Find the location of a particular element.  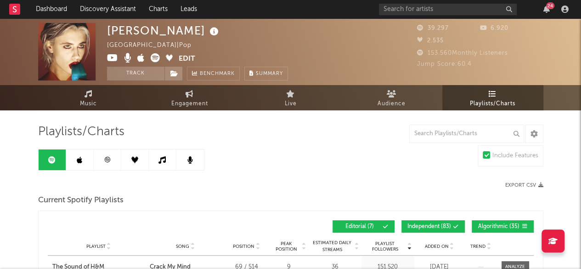

span: Estimated Daily Streams is located at coordinates (332, 246).